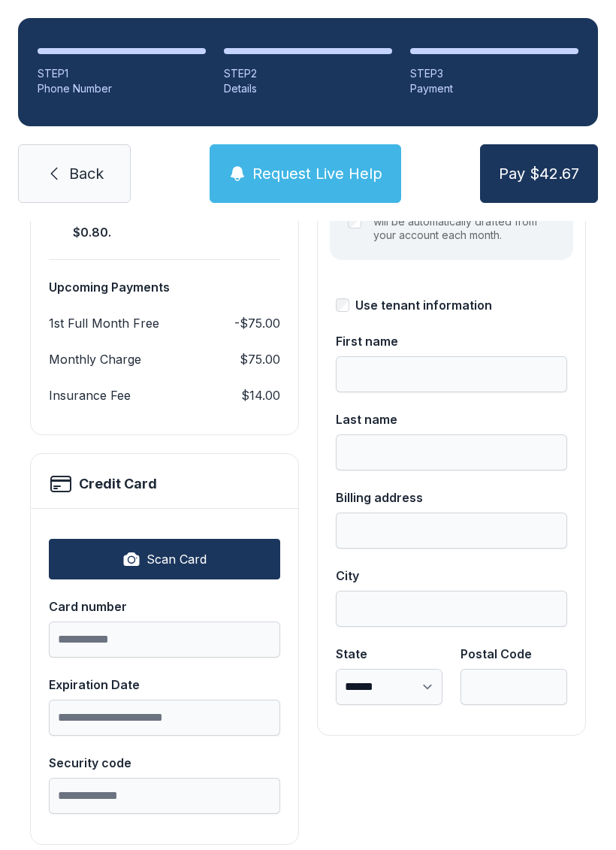  What do you see at coordinates (122, 74) in the screenshot?
I see `div: STEP 1` at bounding box center [122, 74].